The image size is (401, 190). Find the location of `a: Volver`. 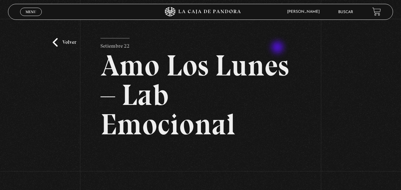

a: Volver is located at coordinates (64, 42).